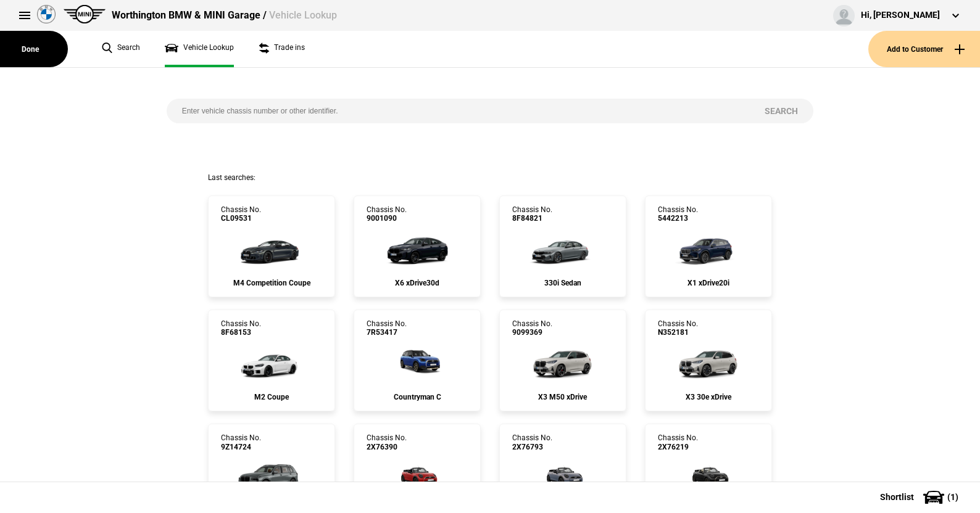 This screenshot has width=980, height=513. I want to click on input: Enter vehicle chassis number or other identifier., so click(458, 111).